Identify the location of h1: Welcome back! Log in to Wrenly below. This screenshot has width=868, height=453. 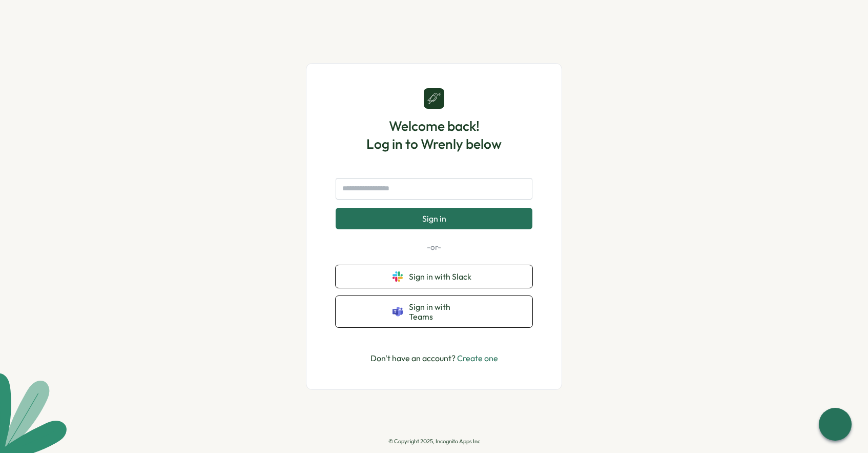
(434, 135).